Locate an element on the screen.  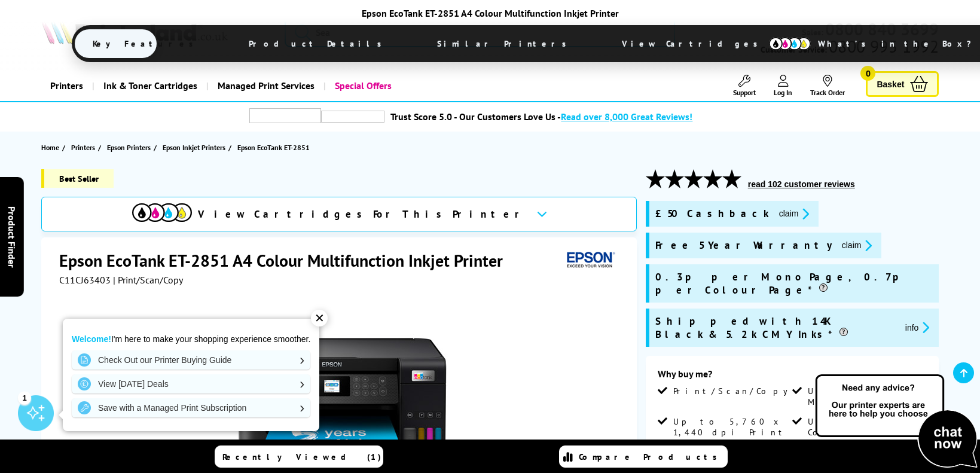
img: Open Live Chat window is located at coordinates (896, 422).